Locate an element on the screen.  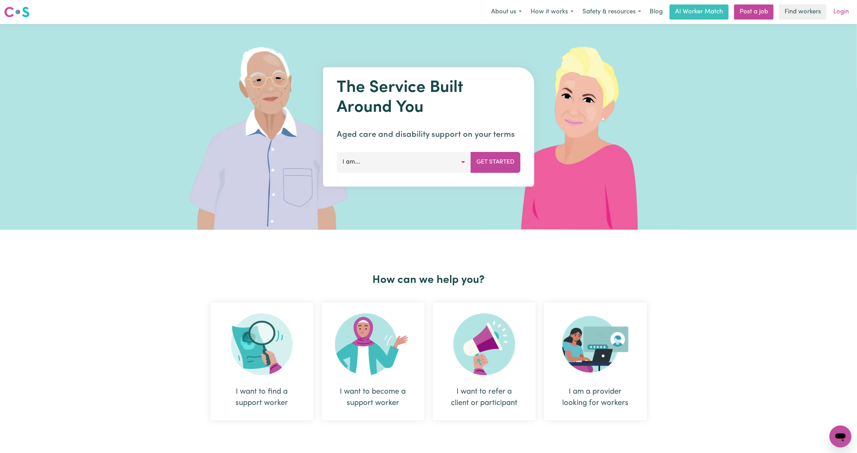
button: Get Started is located at coordinates (495, 162).